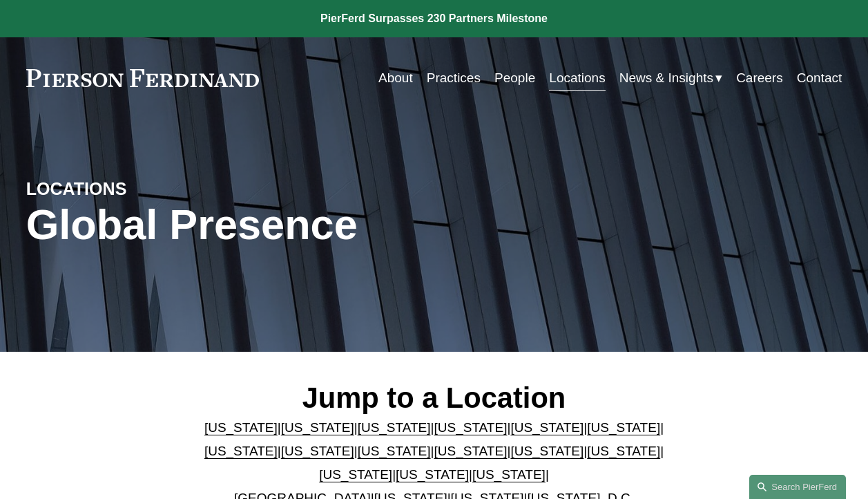 This screenshot has height=499, width=868. I want to click on h2: Jump to a Location, so click(434, 398).